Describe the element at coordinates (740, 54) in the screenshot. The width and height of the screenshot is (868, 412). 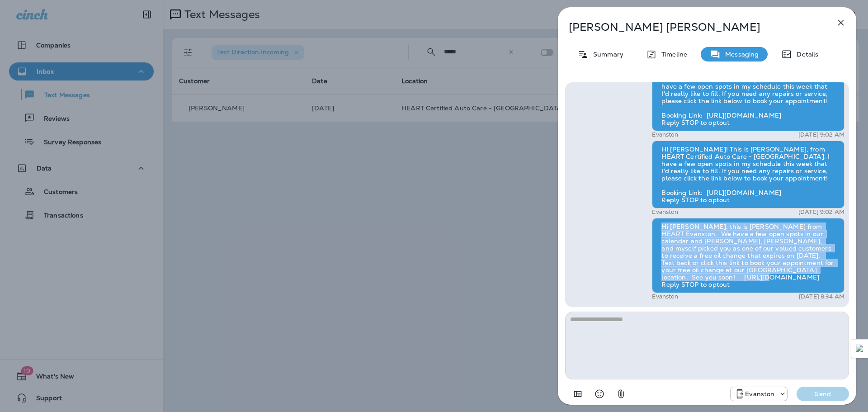
I see `p: Messaging` at that location.